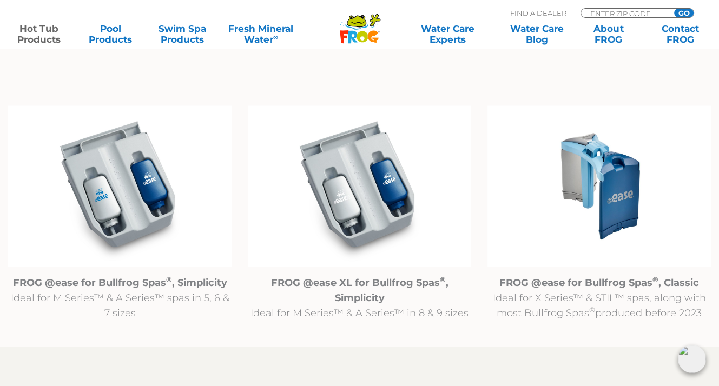 Image resolution: width=719 pixels, height=386 pixels. What do you see at coordinates (120, 186) in the screenshot?
I see `img: @ease_Bullfrog_FROG @ease R180 for Bullfrog Spas with Filter` at bounding box center [120, 186].